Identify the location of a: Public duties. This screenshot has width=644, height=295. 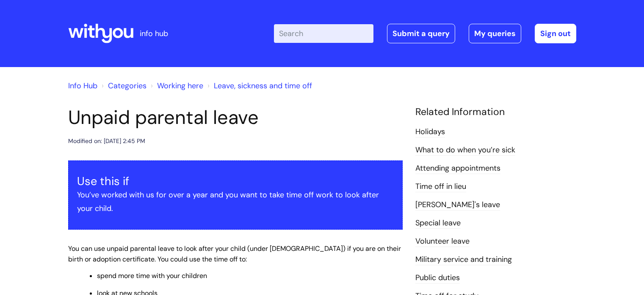
(437, 278).